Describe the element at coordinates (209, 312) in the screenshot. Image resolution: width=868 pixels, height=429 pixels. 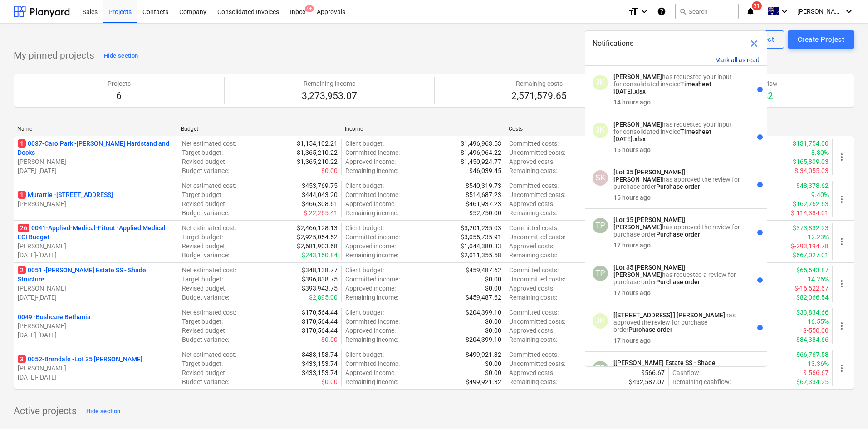
I see `p: Net estimated cost :` at that location.